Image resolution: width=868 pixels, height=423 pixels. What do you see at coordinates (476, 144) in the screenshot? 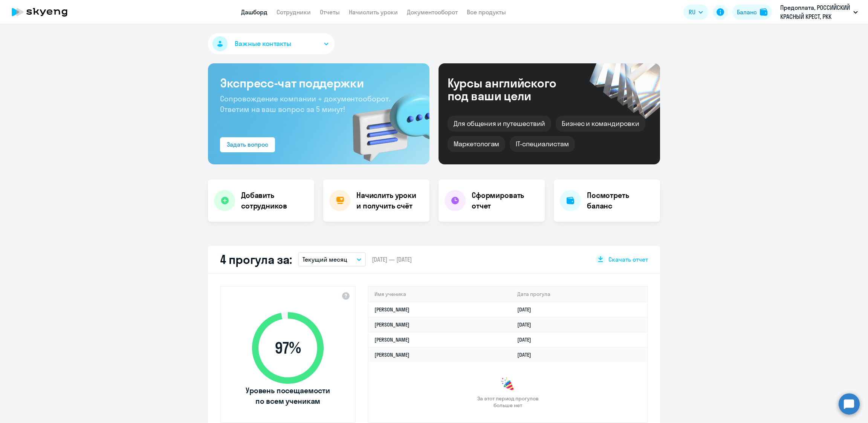
I see `div: Маркетологам` at bounding box center [476, 144].